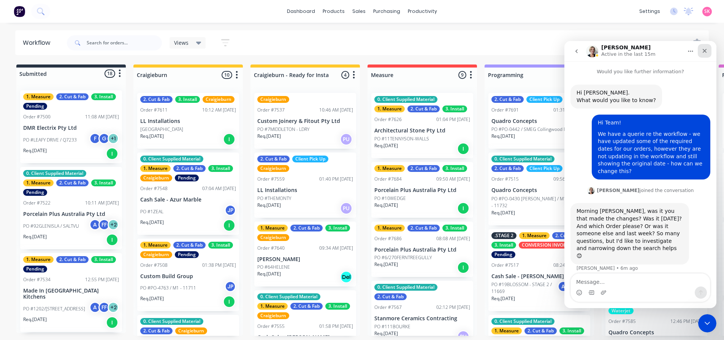 This screenshot has height=340, width=724. What do you see at coordinates (136, 252) in the screenshot?
I see `button: Send a message…` at bounding box center [136, 252].